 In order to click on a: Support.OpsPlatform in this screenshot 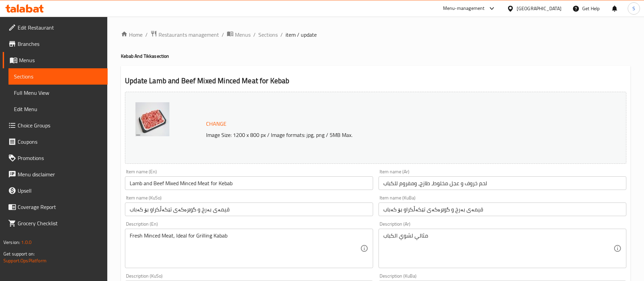, I will do `click(25, 261)`.